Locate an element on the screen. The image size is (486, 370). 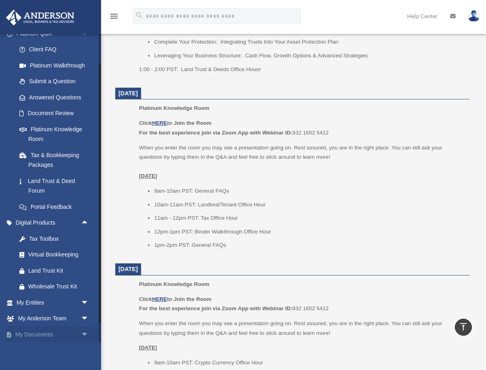
a: Land Trust Kit is located at coordinates (56, 271).